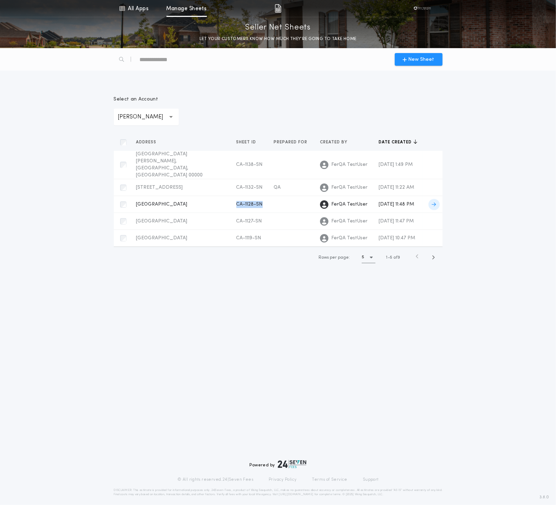 This screenshot has height=505, width=556. What do you see at coordinates (334, 257) in the screenshot?
I see `span: Rows per page:` at bounding box center [334, 257].